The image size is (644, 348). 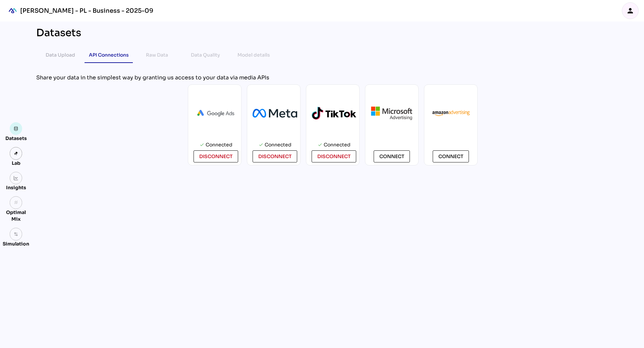 I want to click on div: Model details, so click(x=254, y=55).